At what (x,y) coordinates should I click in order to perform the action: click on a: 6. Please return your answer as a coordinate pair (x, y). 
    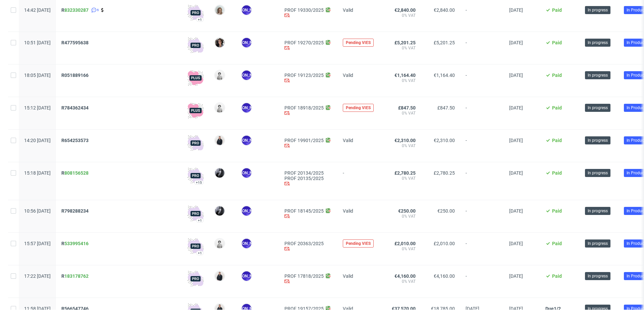
    Looking at the image, I should click on (94, 10).